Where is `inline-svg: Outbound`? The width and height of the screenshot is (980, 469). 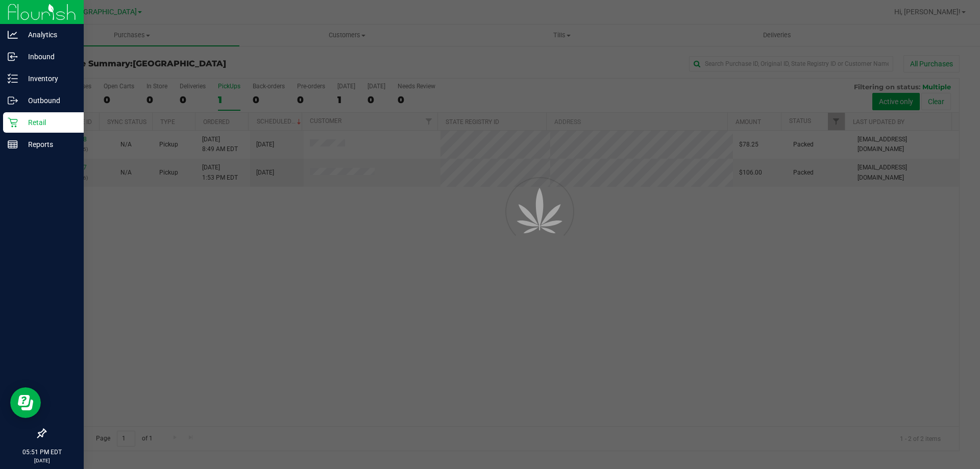
inline-svg: Outbound is located at coordinates (13, 101).